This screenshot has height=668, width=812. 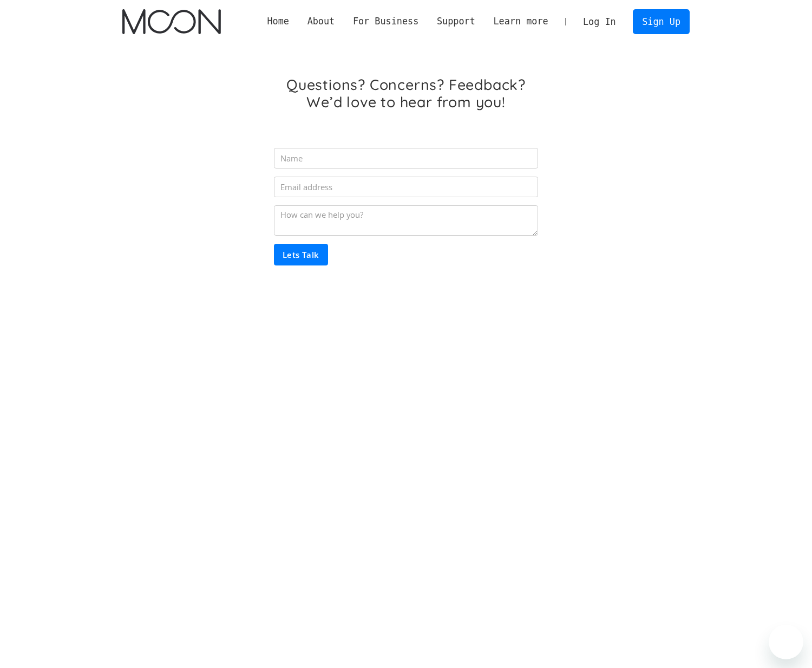 I want to click on a: home, so click(x=171, y=22).